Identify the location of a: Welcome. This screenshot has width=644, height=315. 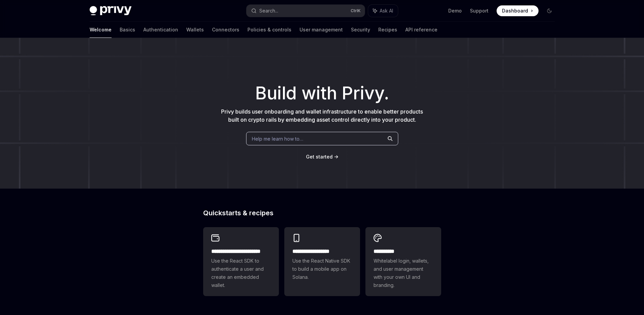
(100, 30).